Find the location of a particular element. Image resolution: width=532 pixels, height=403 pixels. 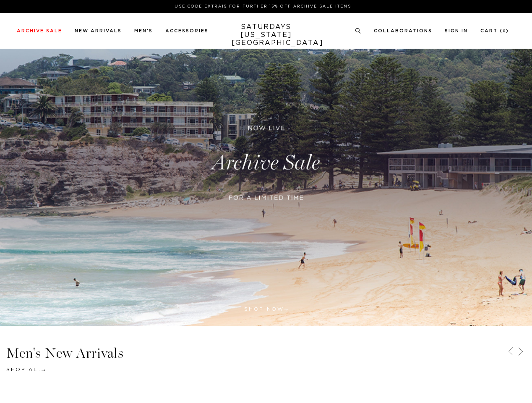

a: Men's is located at coordinates (144, 31).